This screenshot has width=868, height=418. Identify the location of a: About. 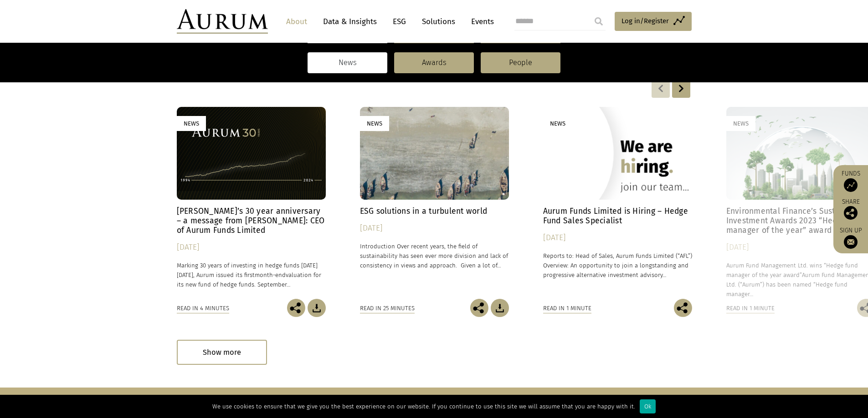
(296, 21).